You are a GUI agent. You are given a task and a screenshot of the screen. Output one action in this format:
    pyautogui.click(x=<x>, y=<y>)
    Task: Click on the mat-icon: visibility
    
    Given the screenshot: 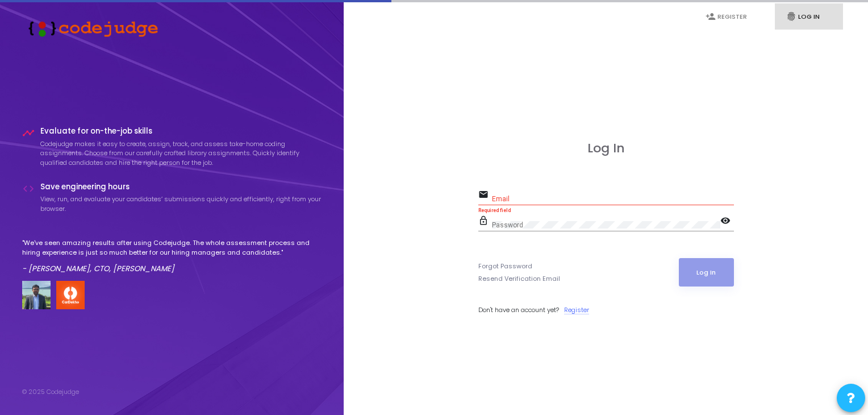 What is the action you would take?
    pyautogui.click(x=727, y=221)
    